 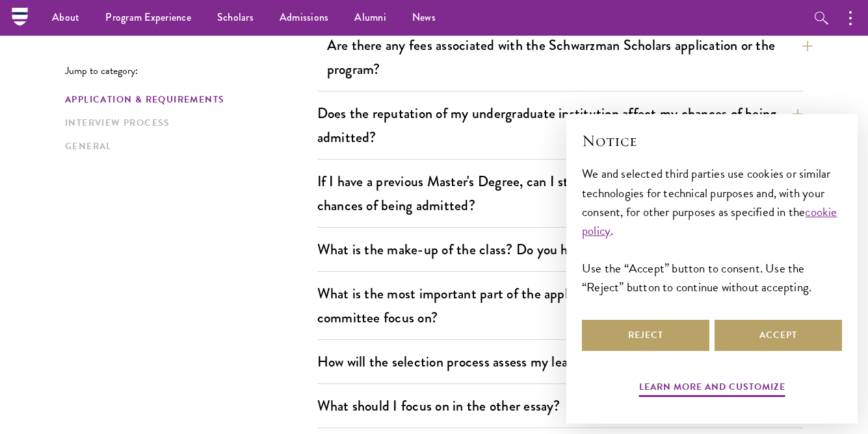 I want to click on button: What is the make-up of the class? Do you have specific targets?, so click(x=560, y=249).